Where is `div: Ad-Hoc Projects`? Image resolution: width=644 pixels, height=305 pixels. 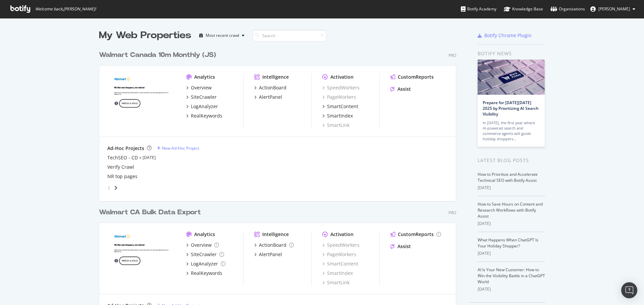
div: Ad-Hoc Projects is located at coordinates (126, 148).